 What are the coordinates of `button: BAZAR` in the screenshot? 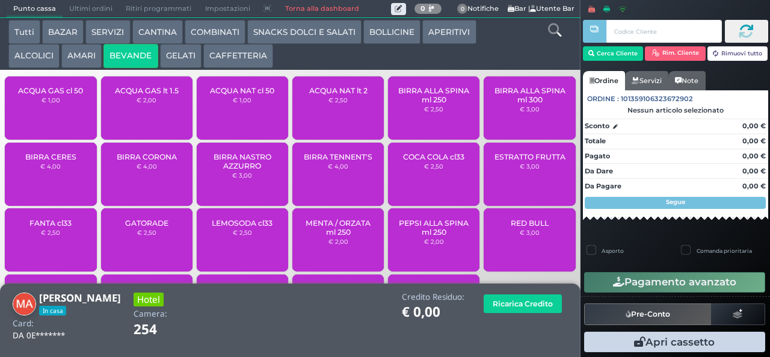 It's located at (63, 32).